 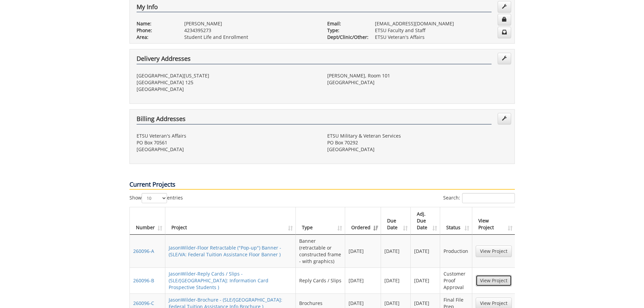 What do you see at coordinates (227, 143) in the screenshot?
I see `p: PO Box 70561` at bounding box center [227, 143].